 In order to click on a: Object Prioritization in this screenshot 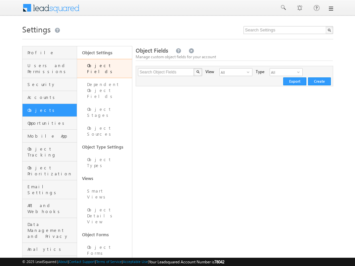, I will do `click(50, 171)`.